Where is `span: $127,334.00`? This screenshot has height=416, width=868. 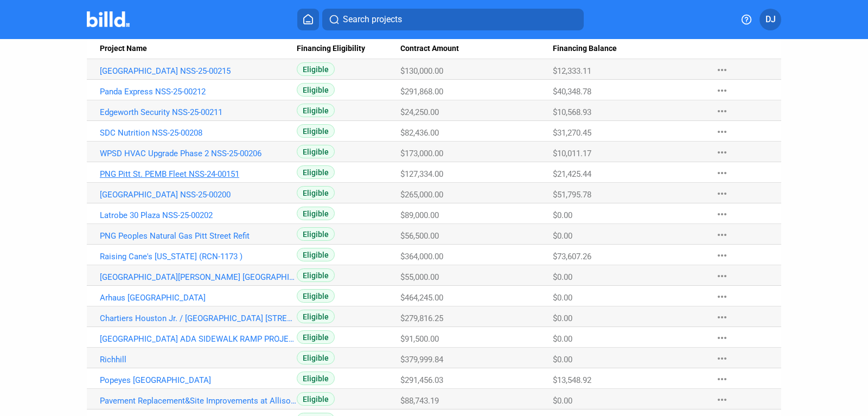
span: $127,334.00 is located at coordinates (422, 174).